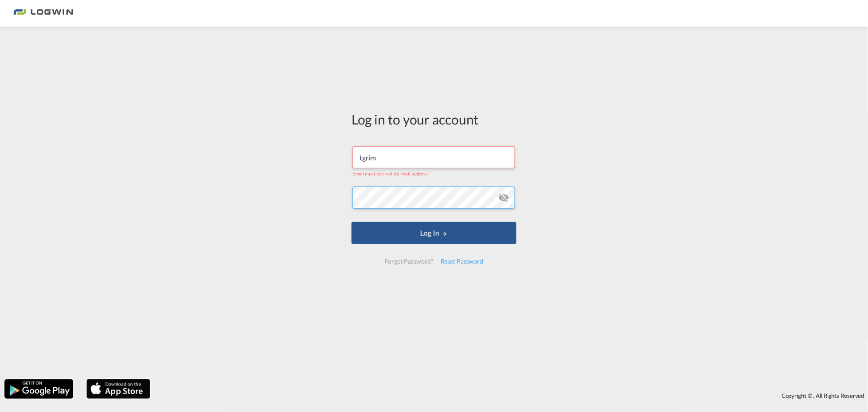 This screenshot has width=868, height=412. Describe the element at coordinates (409, 261) in the screenshot. I see `div: Forgot Password?` at that location.